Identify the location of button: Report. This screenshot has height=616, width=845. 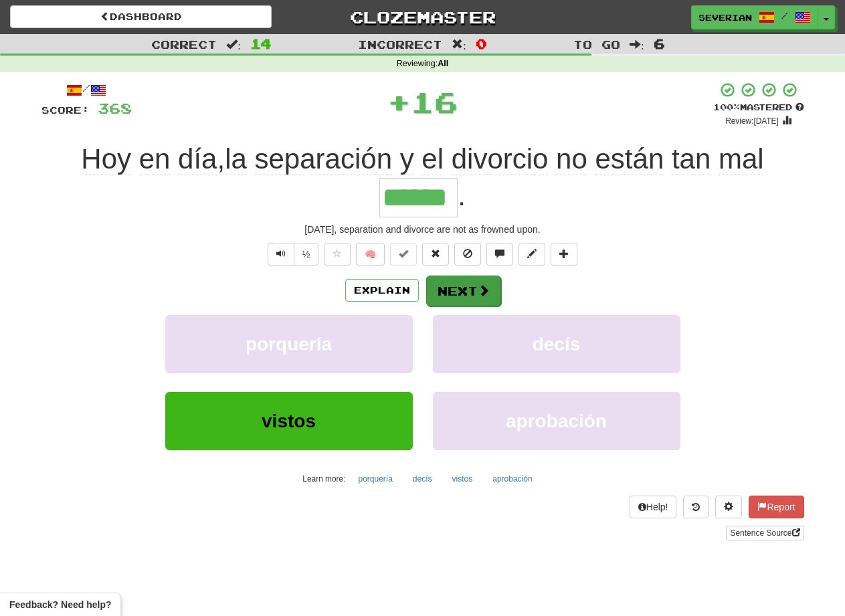
(777, 507).